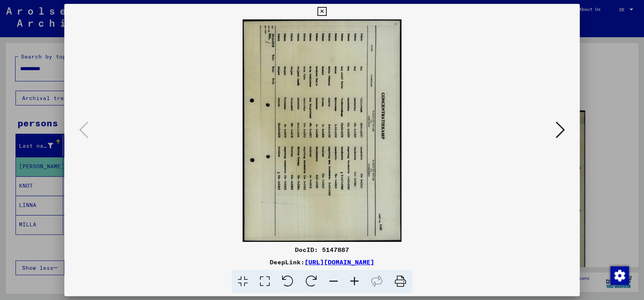 The image size is (644, 300). Describe the element at coordinates (322, 263) in the screenshot. I see `div: DeepLink:` at that location.